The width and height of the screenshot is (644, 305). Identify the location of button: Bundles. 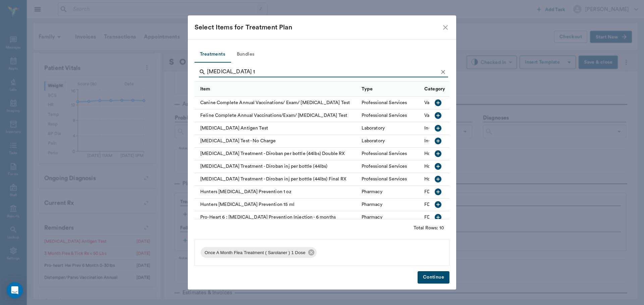
(245, 54).